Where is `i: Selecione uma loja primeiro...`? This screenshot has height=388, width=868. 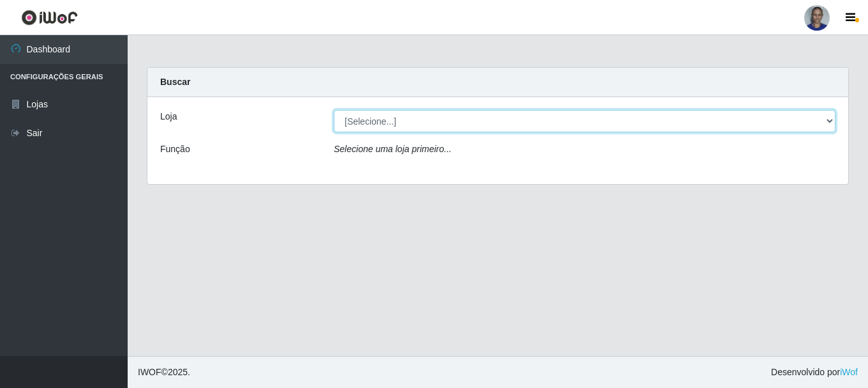 i: Selecione uma loja primeiro... is located at coordinates (393, 149).